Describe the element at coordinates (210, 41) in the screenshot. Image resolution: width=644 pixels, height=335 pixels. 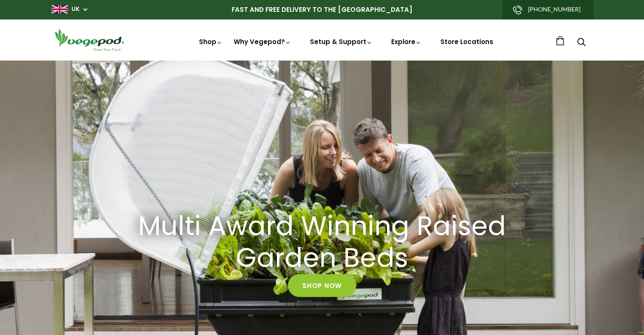
I see `a: Shop` at that location.